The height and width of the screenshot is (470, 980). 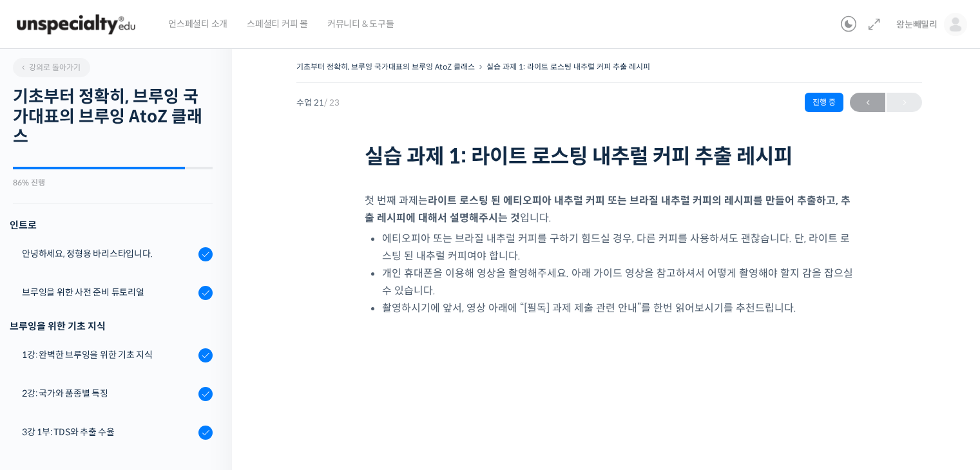 I want to click on div: 진행 중, so click(x=823, y=102).